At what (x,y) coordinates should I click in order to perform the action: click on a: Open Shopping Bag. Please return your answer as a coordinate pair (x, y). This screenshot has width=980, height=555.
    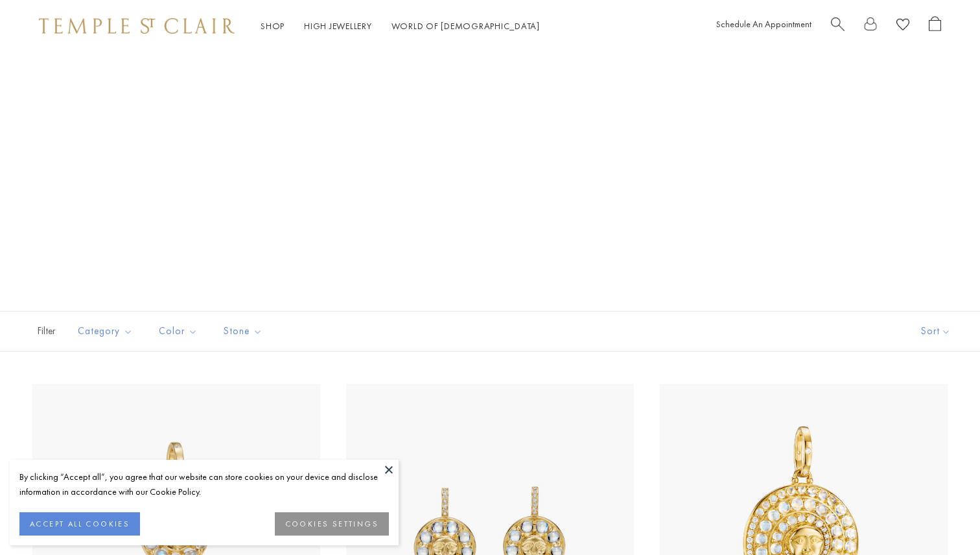
    Looking at the image, I should click on (934, 26).